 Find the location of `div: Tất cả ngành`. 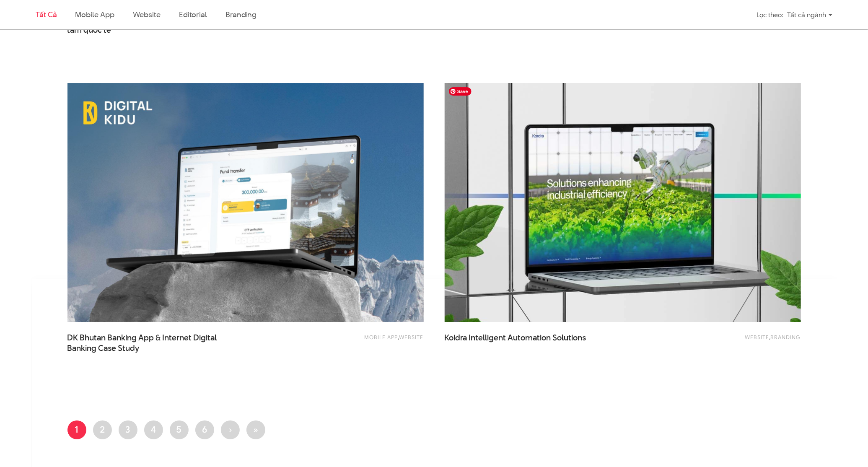

div: Tất cả ngành is located at coordinates (810, 14).